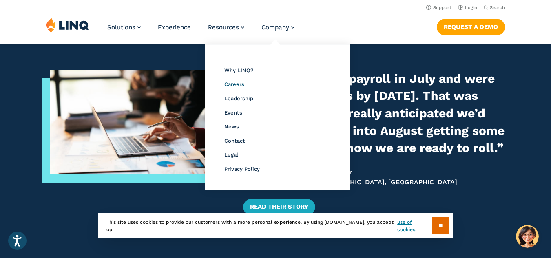 Image resolution: width=551 pixels, height=258 pixels. What do you see at coordinates (234, 84) in the screenshot?
I see `a: Careers` at bounding box center [234, 84].